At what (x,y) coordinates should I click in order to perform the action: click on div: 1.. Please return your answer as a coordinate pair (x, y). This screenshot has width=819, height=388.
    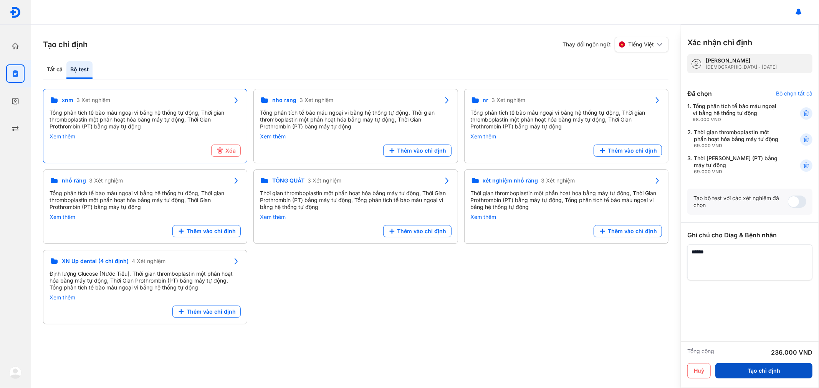
    Looking at the image, I should click on (734, 113).